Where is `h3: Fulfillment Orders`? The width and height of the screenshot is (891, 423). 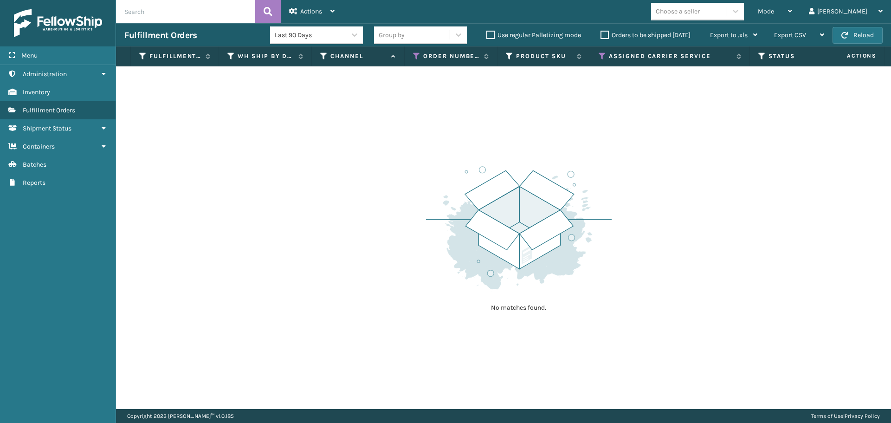
h3: Fulfillment Orders is located at coordinates (161, 35).